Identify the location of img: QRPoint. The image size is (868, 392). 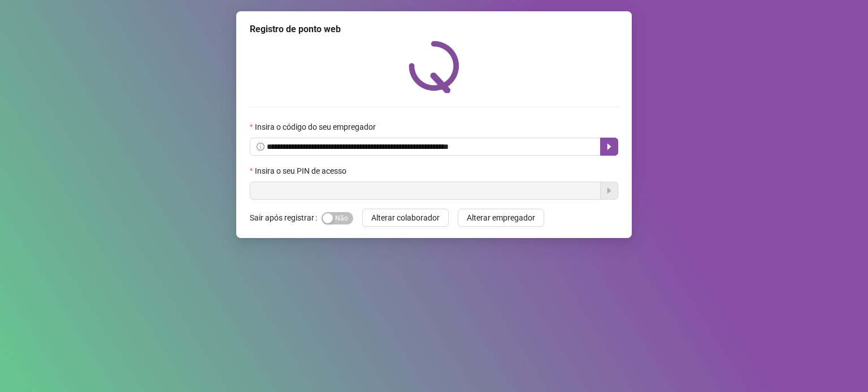
(434, 67).